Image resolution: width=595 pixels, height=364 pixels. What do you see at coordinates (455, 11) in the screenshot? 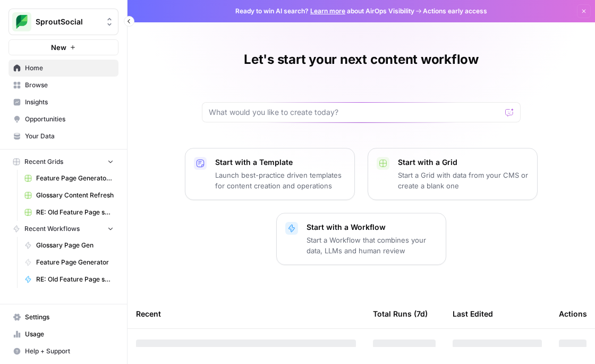
I see `span: Actions early access` at bounding box center [455, 11].